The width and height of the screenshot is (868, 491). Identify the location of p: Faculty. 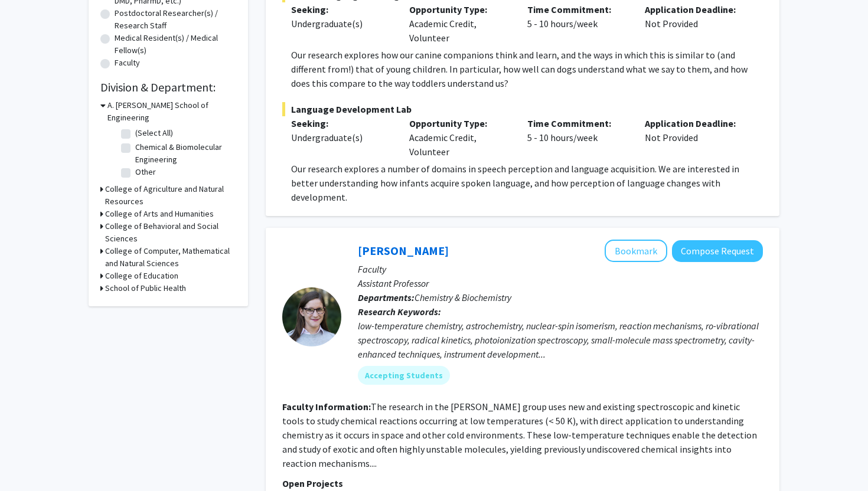
(560, 269).